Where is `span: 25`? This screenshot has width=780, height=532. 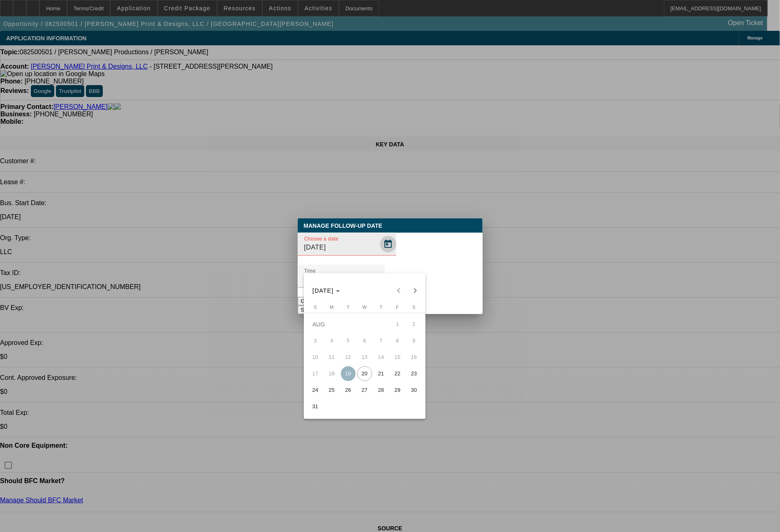
span: 25 is located at coordinates (332, 390).